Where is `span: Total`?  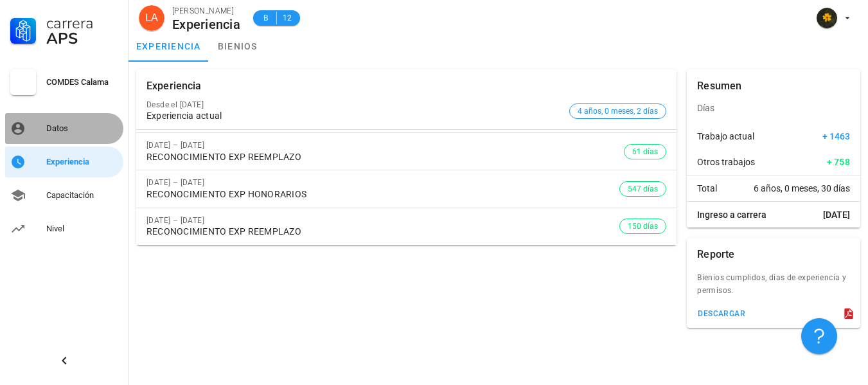
span: Total is located at coordinates (707, 189).